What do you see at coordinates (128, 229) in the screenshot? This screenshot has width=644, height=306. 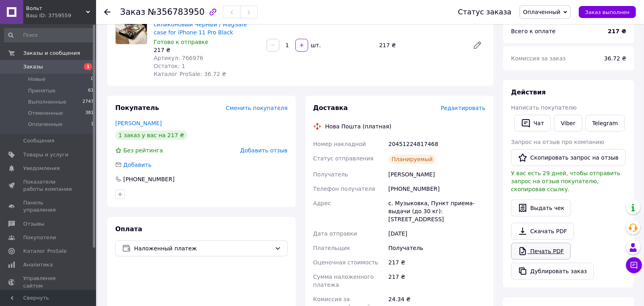 I see `span: Оплата` at bounding box center [128, 229].